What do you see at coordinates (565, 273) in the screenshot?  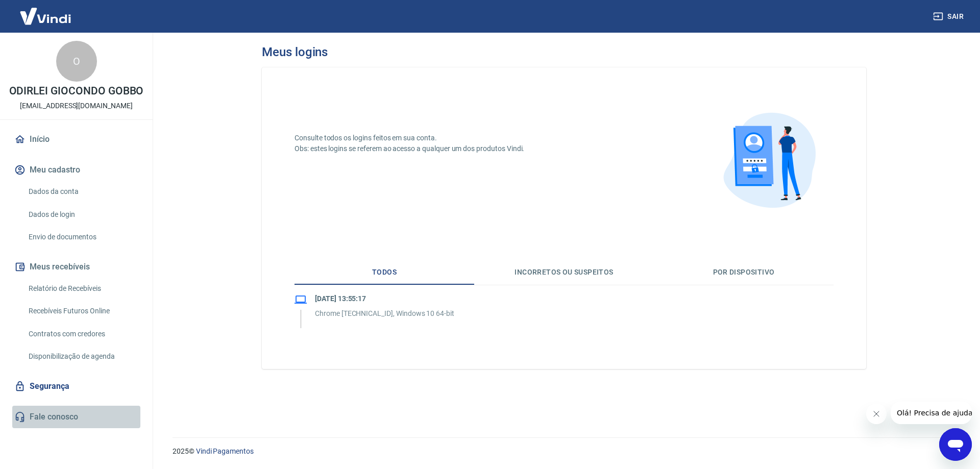 I see `button: Incorretos ou suspeitos` at bounding box center [565, 273].